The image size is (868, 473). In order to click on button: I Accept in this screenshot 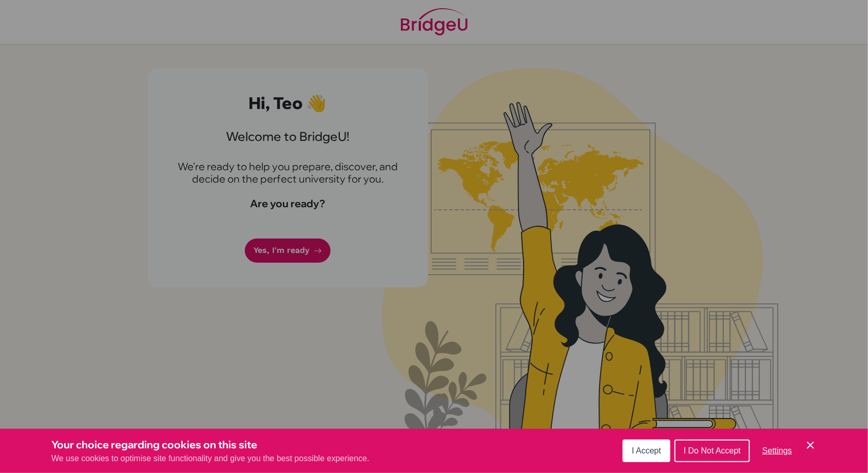, I will do `click(647, 450)`.